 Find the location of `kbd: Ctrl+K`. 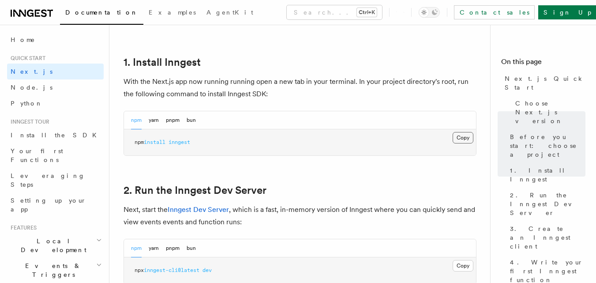

kbd: Ctrl+K is located at coordinates (366, 12).